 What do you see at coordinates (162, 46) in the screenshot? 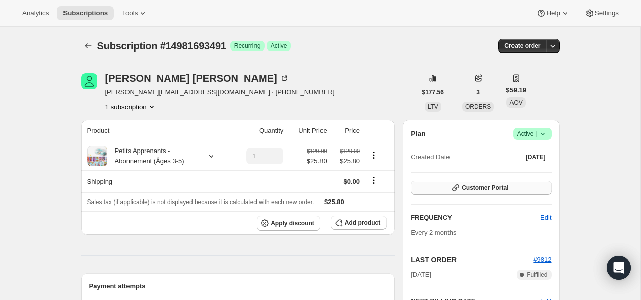
I see `span: Subscription #14981693491` at bounding box center [162, 46].